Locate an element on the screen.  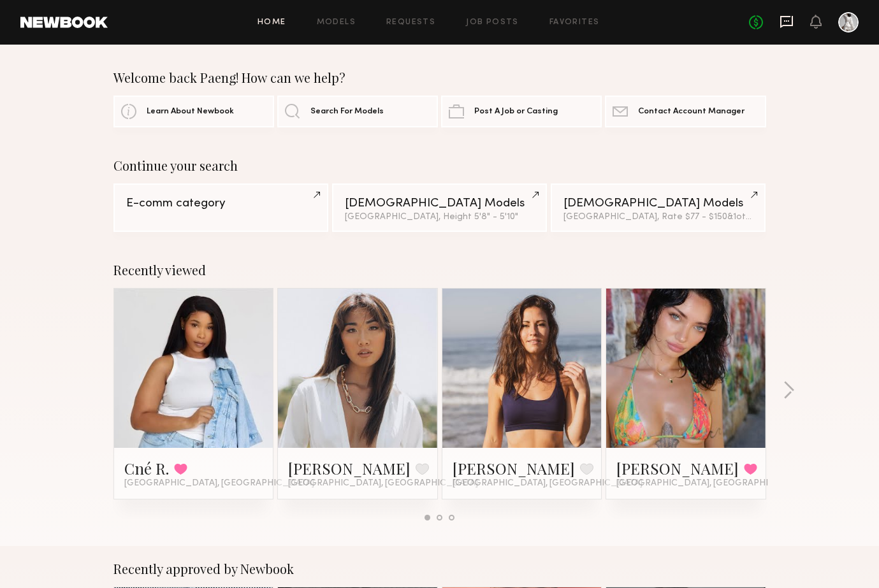
span: Search For Models is located at coordinates (346, 112).